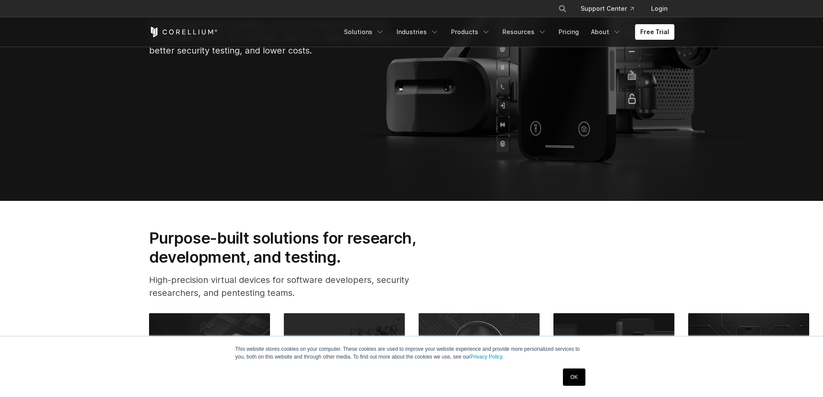 Image resolution: width=823 pixels, height=397 pixels. I want to click on a: Resources, so click(525, 32).